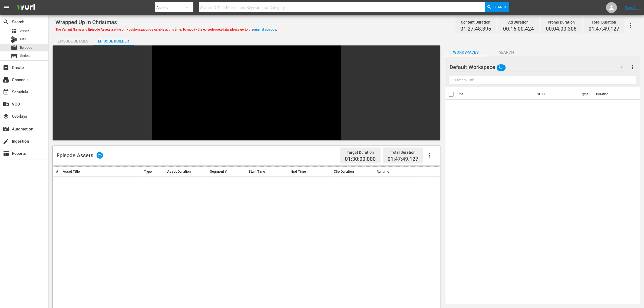 The width and height of the screenshot is (644, 308). I want to click on th: Segment #, so click(227, 172).